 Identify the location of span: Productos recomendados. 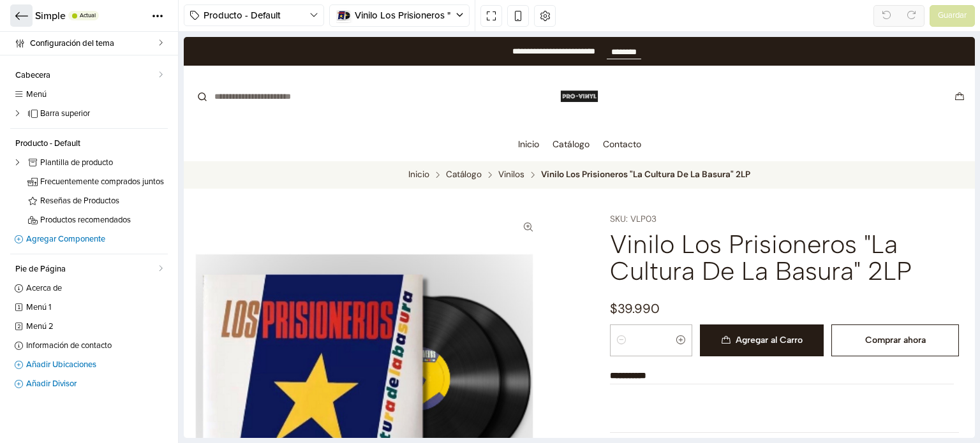
(104, 220).